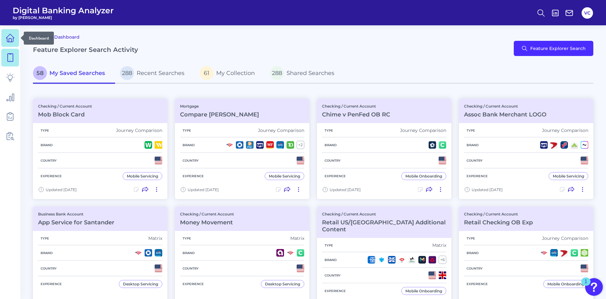 This screenshot has width=606, height=299. Describe the element at coordinates (310, 73) in the screenshot. I see `span: Shared Searches` at that location.